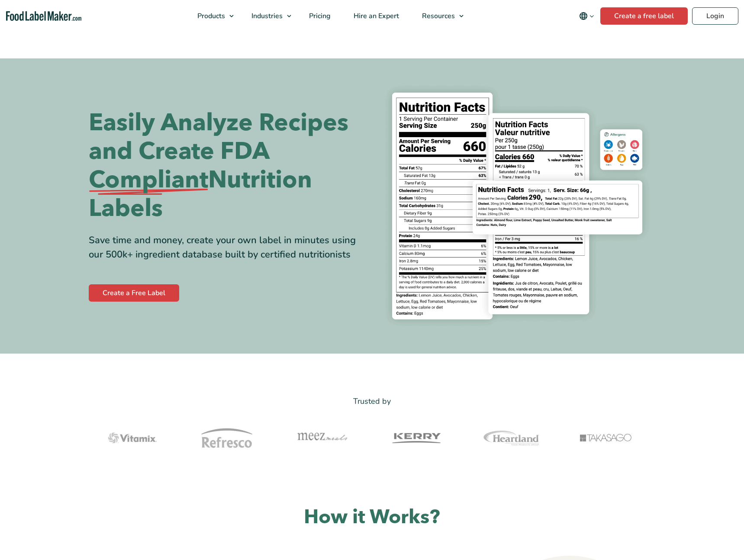 The width and height of the screenshot is (744, 560). What do you see at coordinates (715, 16) in the screenshot?
I see `a: Login` at bounding box center [715, 16].